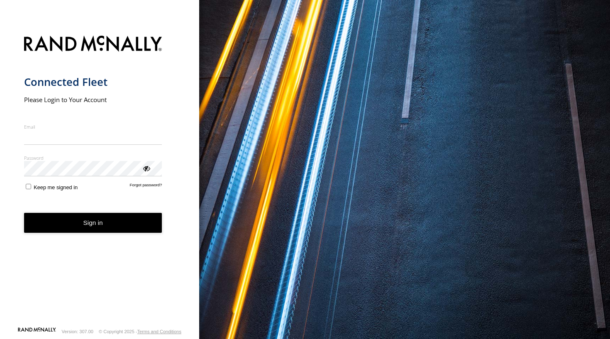 The height and width of the screenshot is (339, 610). Describe the element at coordinates (93, 82) in the screenshot. I see `h1: Connected Fleet` at that location.